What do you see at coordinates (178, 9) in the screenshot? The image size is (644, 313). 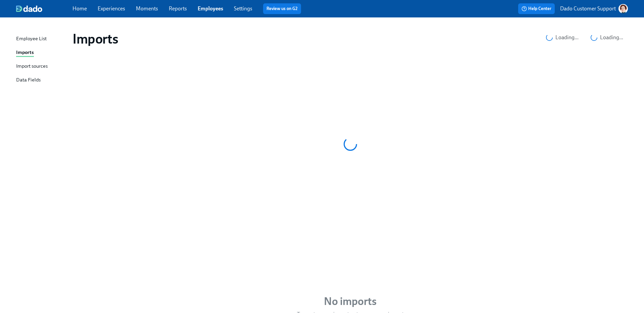 I see `a: Reports` at bounding box center [178, 9].